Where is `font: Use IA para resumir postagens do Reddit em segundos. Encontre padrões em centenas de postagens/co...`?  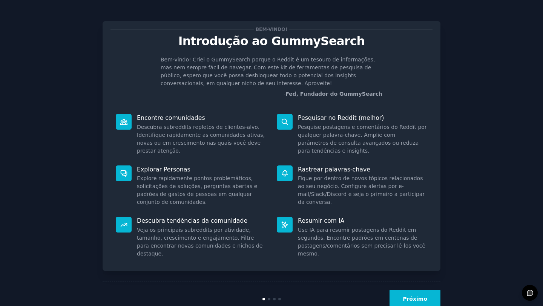
font: Use IA para resumir postagens do Reddit em segundos. Encontre padrões em centenas de postagens/co... is located at coordinates (361, 242).